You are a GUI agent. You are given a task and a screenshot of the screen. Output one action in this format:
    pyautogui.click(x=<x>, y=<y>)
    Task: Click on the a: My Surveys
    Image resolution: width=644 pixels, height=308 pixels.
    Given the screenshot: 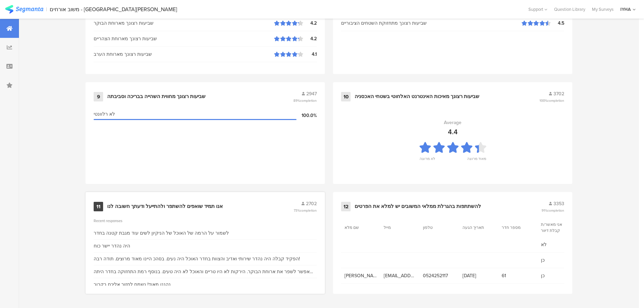 What is the action you would take?
    pyautogui.click(x=603, y=9)
    